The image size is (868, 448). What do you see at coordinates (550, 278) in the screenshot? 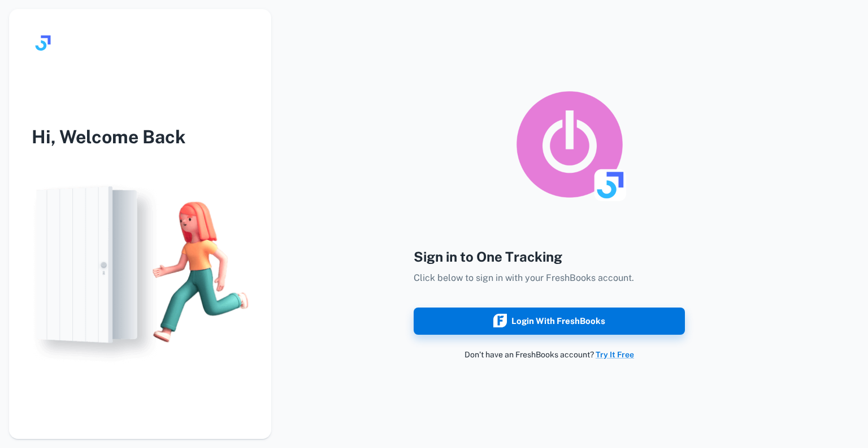
I see `p: Click below to sign in with your FreshBooks account.` at bounding box center [550, 278].